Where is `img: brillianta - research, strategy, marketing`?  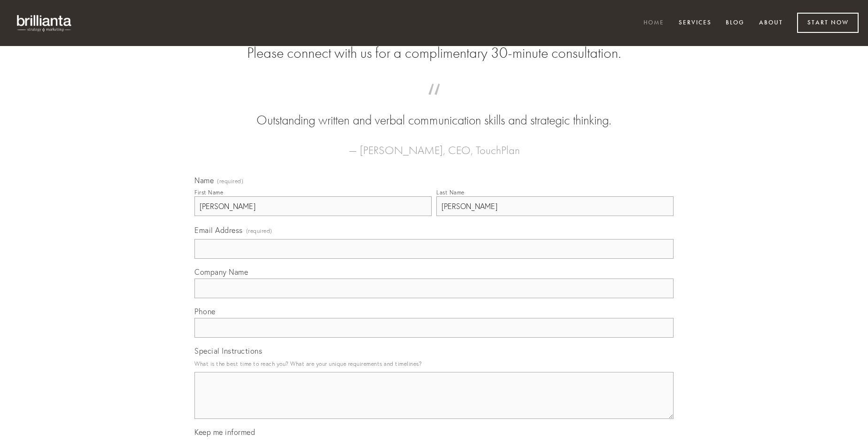 img: brillianta - research, strategy, marketing is located at coordinates (44, 23).